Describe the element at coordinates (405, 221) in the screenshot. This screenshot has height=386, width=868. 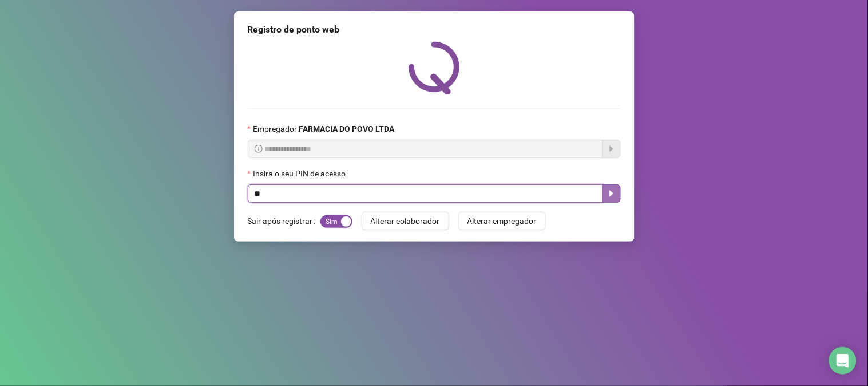
I see `span: Alterar colaborador` at that location.